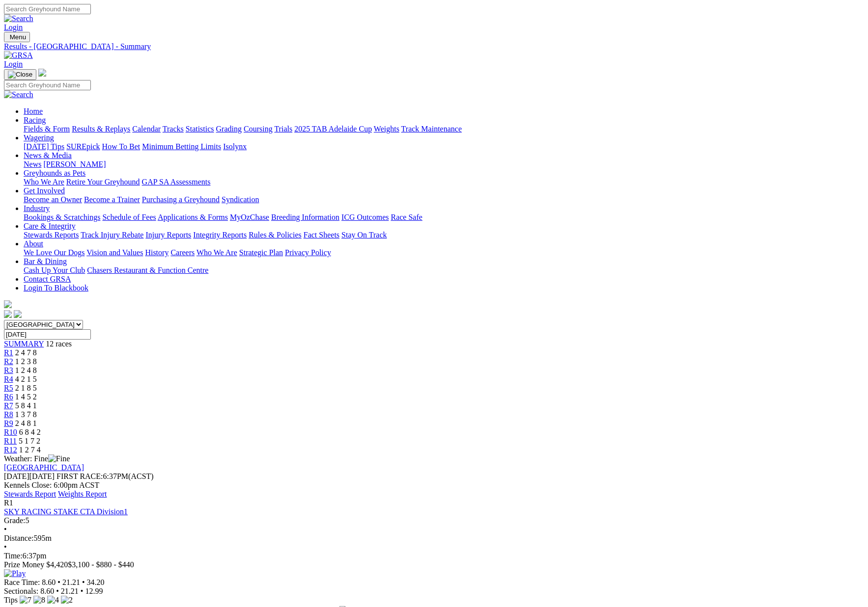 This screenshot has width=868, height=607. Describe the element at coordinates (240, 200) in the screenshot. I see `a: Syndication` at that location.